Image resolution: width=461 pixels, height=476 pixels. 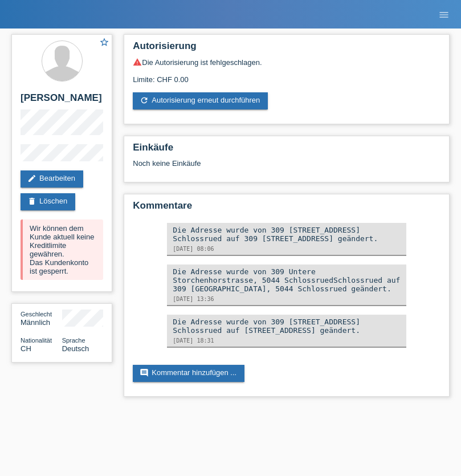 What do you see at coordinates (36, 340) in the screenshot?
I see `span: Nationalität` at bounding box center [36, 340].